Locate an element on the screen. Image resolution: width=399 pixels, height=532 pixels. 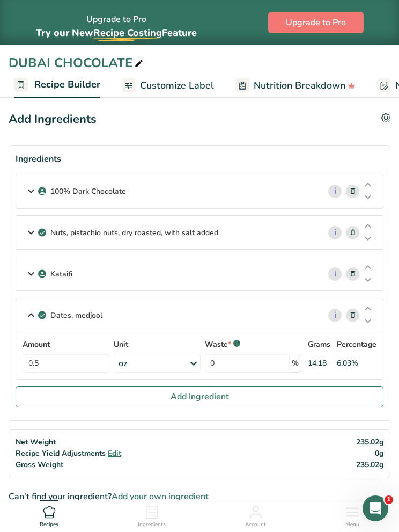
span: Account is located at coordinates (255, 524).